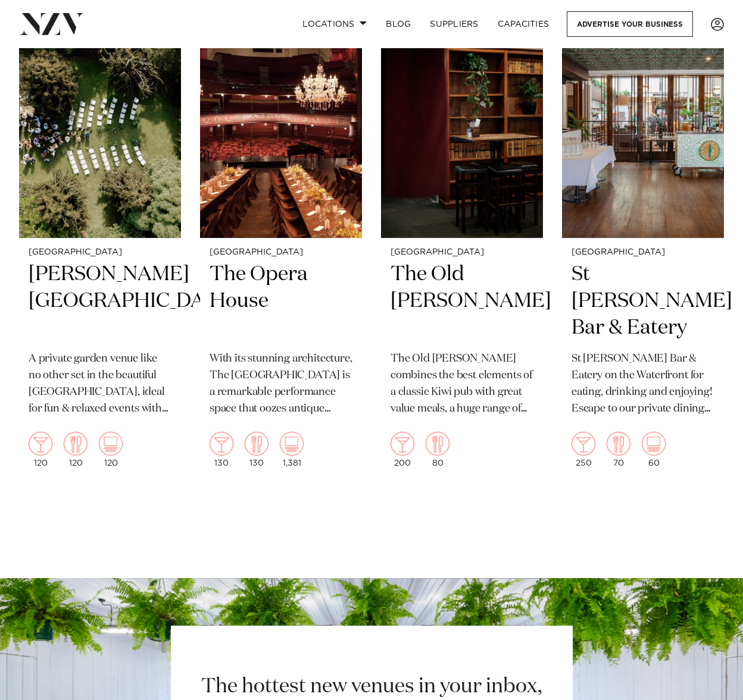 The width and height of the screenshot is (743, 700). What do you see at coordinates (402, 450) in the screenshot?
I see `div: 200` at bounding box center [402, 450].